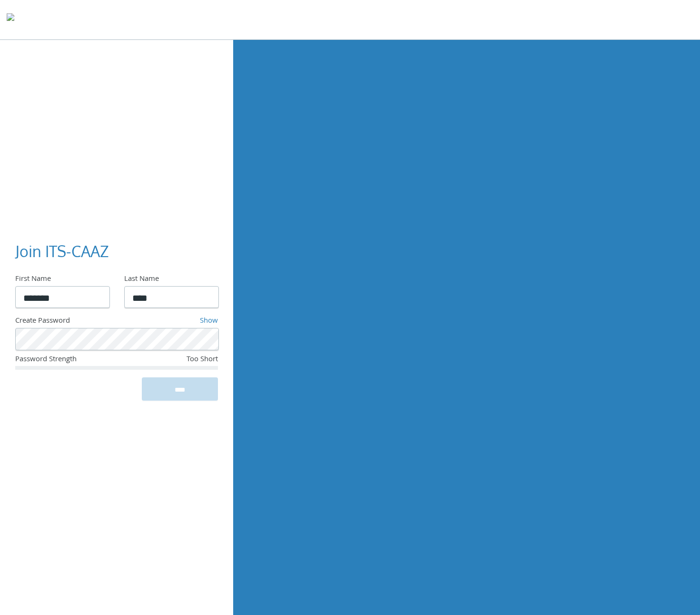 The image size is (700, 615). I want to click on div: Last Name, so click(171, 280).